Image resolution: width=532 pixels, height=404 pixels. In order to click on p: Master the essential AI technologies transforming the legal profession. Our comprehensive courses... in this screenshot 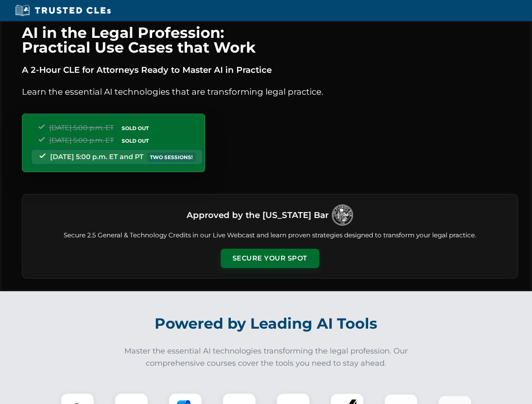, I will do `click(266, 357)`.